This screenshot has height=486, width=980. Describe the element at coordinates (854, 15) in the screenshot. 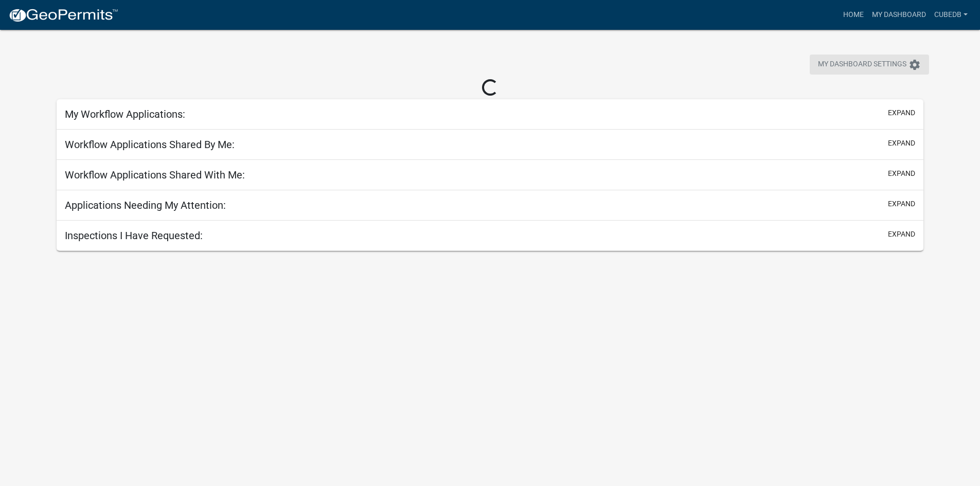

I see `a: Home` at that location.